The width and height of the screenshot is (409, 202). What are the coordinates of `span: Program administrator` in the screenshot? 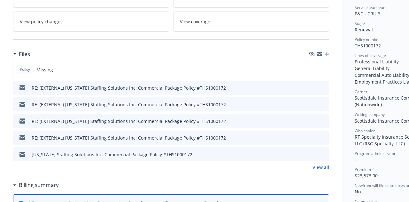 It's located at (375, 153).